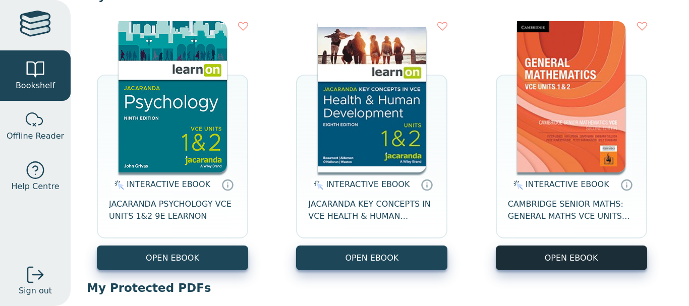  What do you see at coordinates (172, 97) in the screenshot?
I see `img: 5dbb8fc4-eac2-4bdb-8cd5-a7394438c953.jpg` at bounding box center [172, 97].